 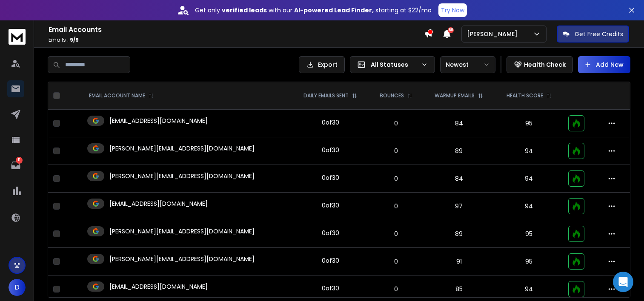 What do you see at coordinates (468, 65) in the screenshot?
I see `button: Newest` at bounding box center [468, 65].